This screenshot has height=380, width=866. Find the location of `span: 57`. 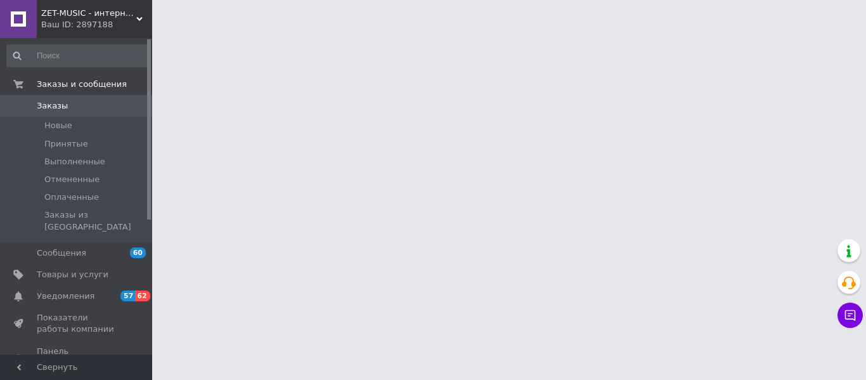

span: 57 is located at coordinates (127, 296).